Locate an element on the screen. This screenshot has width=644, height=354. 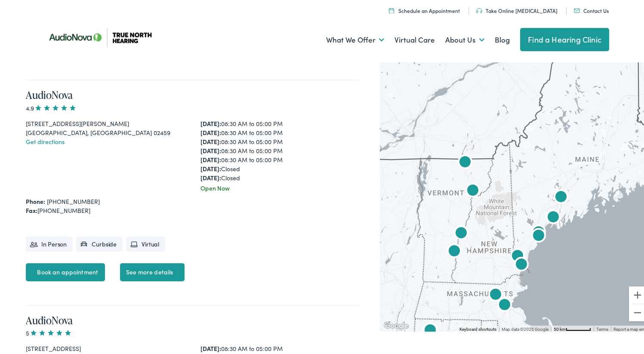
a: Find a Hearing Clinic is located at coordinates (564, 38).